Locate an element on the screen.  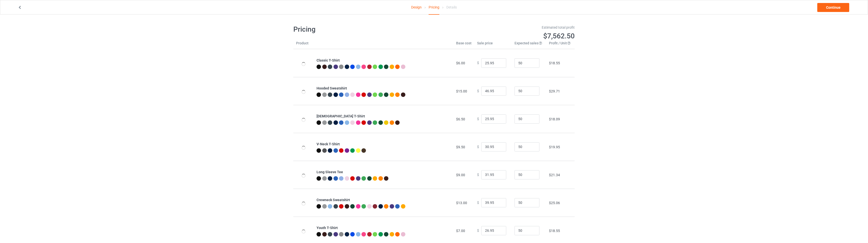
th: Expected sales is located at coordinates (529, 45).